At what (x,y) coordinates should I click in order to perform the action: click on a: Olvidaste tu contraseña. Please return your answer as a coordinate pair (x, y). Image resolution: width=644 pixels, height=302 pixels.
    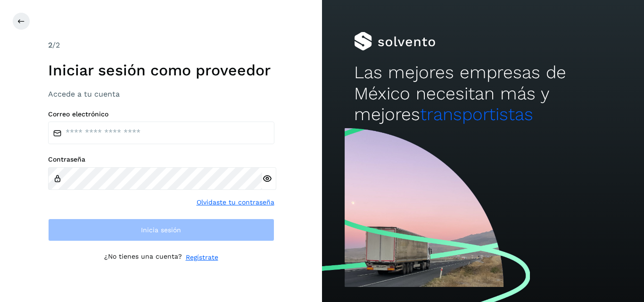
    Looking at the image, I should click on (235, 202).